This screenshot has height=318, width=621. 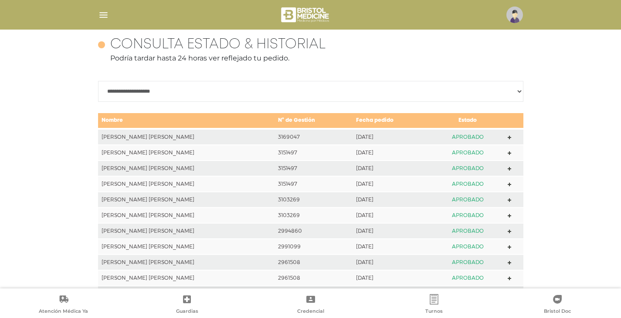 I want to click on td: 2991099, so click(x=313, y=247).